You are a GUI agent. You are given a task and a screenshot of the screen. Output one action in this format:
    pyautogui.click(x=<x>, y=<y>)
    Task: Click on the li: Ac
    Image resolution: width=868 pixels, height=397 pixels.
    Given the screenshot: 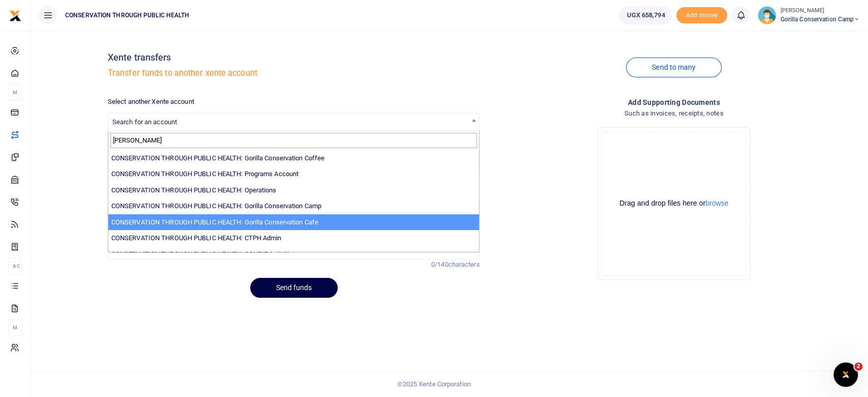 What is the action you would take?
    pyautogui.click(x=15, y=266)
    